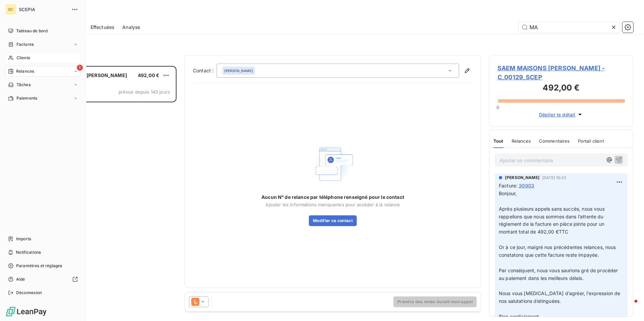  Describe the element at coordinates (559, 274) in the screenshot. I see `span: Par conséquent, nous vous saurions gré de procéder au paiement dans les meilleurs délais.` at that location.